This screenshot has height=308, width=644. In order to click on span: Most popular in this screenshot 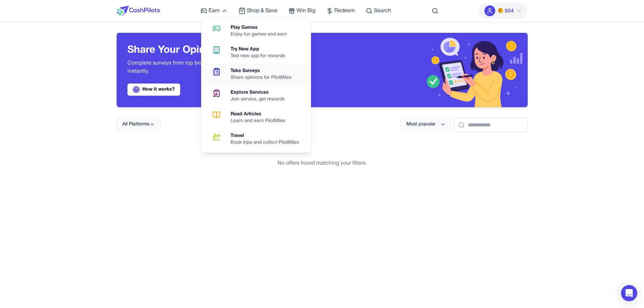, I will do `click(421, 124)`.